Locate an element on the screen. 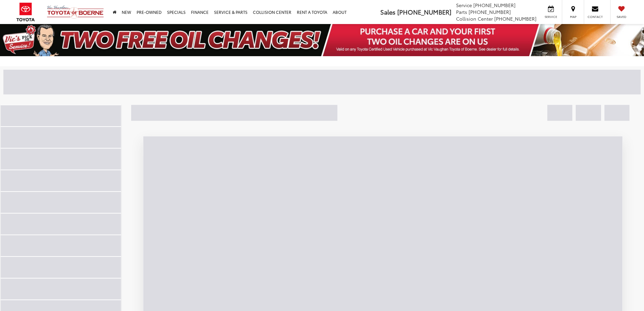 The width and height of the screenshot is (644, 311). span: Saved is located at coordinates (621, 16).